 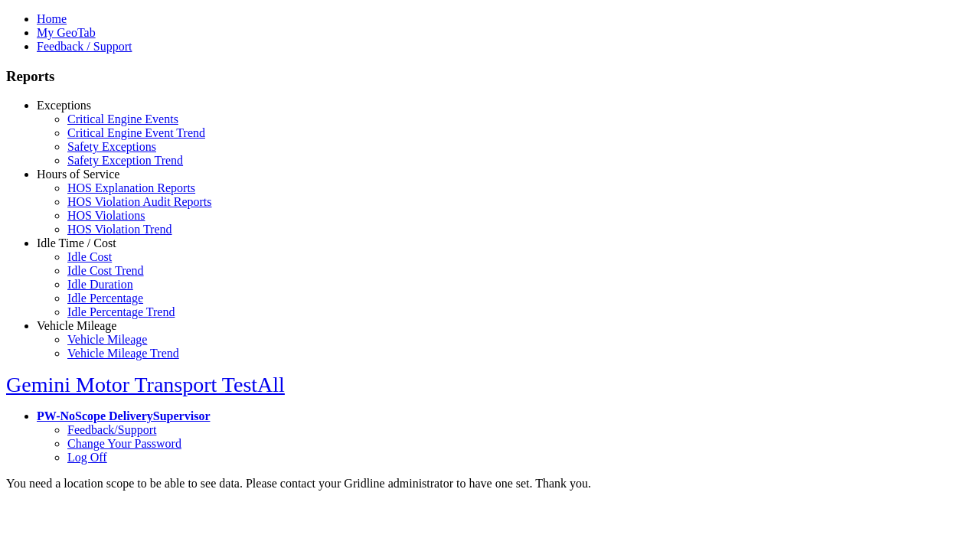 I want to click on a: HOS Violation Audit Reports, so click(x=140, y=201).